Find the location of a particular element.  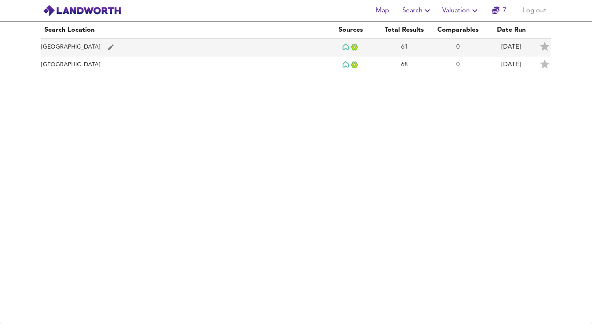

button: Valuation is located at coordinates (461, 11).